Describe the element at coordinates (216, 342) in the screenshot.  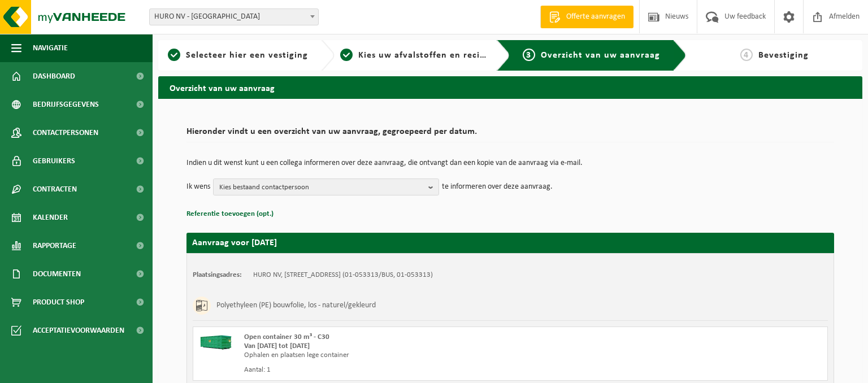
I see `img: HK-XC-30-GN-00.png` at that location.